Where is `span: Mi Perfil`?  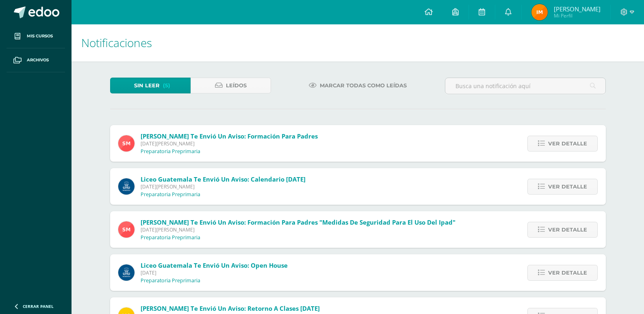
span: Mi Perfil is located at coordinates (577, 16).